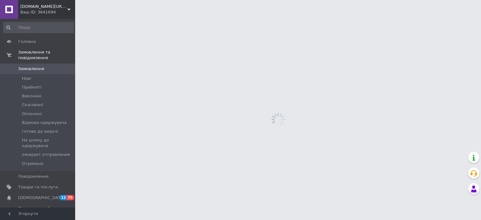  Describe the element at coordinates (32, 87) in the screenshot. I see `span: Прийняті` at that location.